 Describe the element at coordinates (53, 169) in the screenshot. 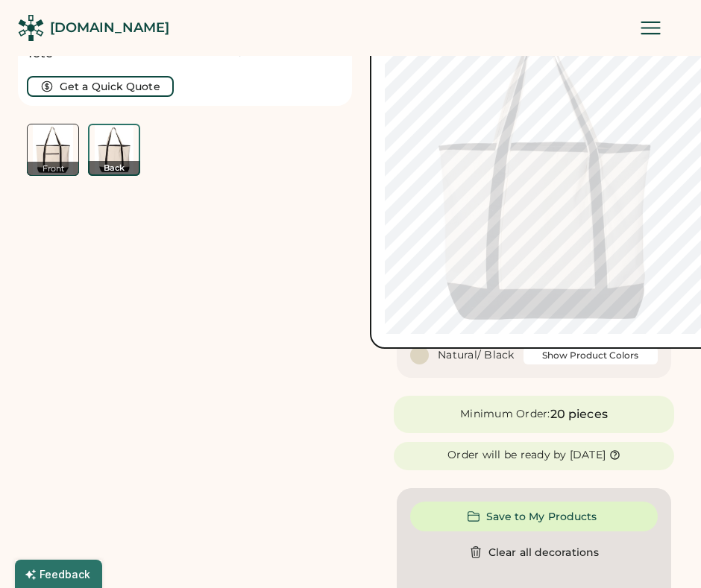

I see `div: Front` at that location.